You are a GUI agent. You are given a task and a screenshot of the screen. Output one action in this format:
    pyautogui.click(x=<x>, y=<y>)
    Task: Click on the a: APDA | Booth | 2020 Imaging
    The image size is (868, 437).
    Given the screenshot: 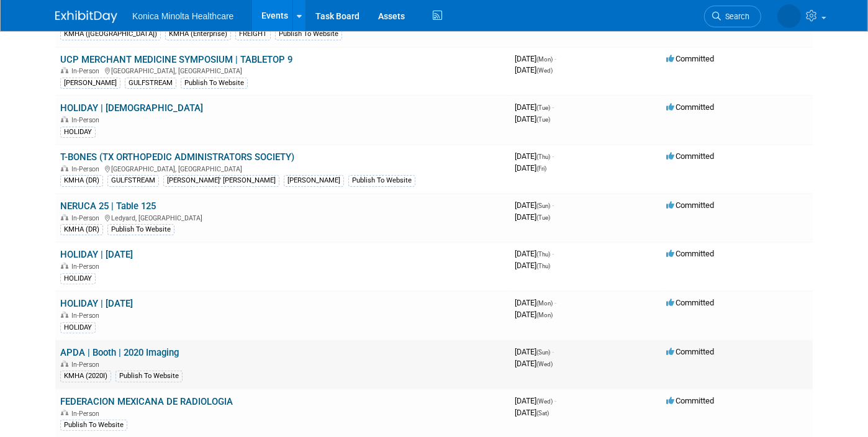 What is the action you would take?
    pyautogui.click(x=119, y=352)
    